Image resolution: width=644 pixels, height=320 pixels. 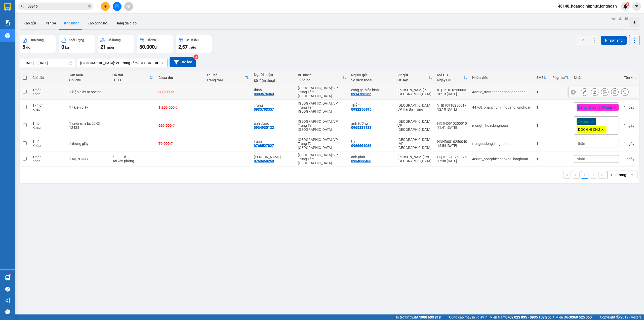 What do you see at coordinates (180, 143) in the screenshot?
I see `div: 70.000 đ` at bounding box center [180, 143].